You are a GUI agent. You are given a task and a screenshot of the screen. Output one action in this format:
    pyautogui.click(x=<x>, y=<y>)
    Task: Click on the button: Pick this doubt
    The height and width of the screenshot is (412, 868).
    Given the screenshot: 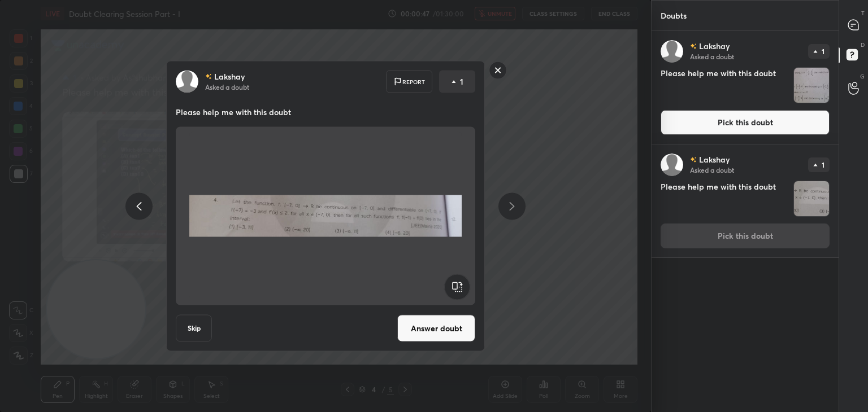 What is the action you would take?
    pyautogui.click(x=745, y=122)
    